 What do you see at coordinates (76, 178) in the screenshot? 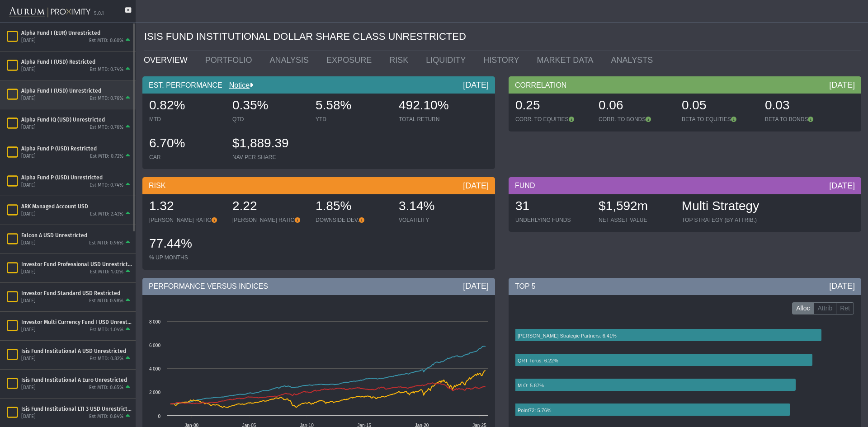
I see `div: Alpha Fund P (USD) Unrestricted` at bounding box center [76, 178].